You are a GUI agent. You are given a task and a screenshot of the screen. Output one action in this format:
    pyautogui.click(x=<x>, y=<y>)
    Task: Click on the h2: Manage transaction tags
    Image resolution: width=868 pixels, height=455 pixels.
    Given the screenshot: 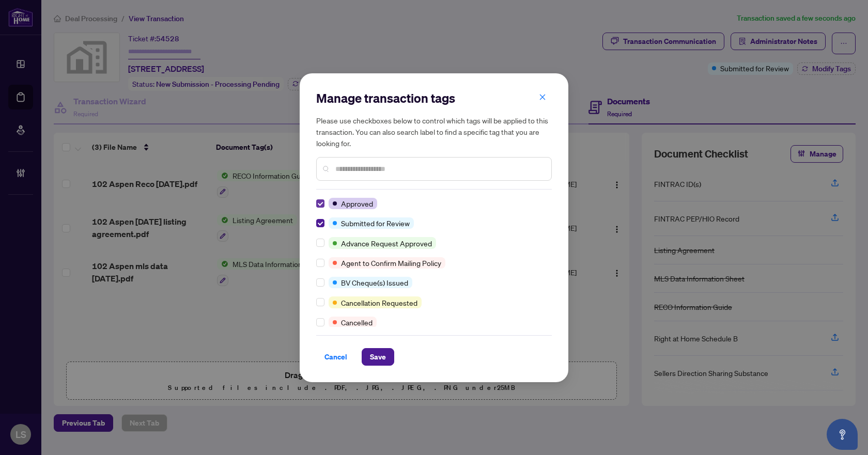 What is the action you would take?
    pyautogui.click(x=434, y=98)
    